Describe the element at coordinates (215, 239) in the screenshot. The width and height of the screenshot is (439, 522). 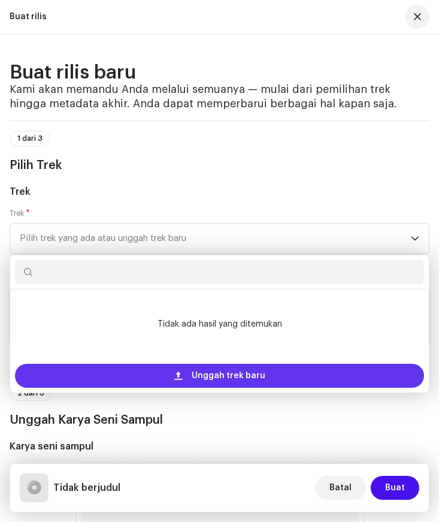
I see `span: Pilih trek yang ada atau unggah trek baru` at that location.